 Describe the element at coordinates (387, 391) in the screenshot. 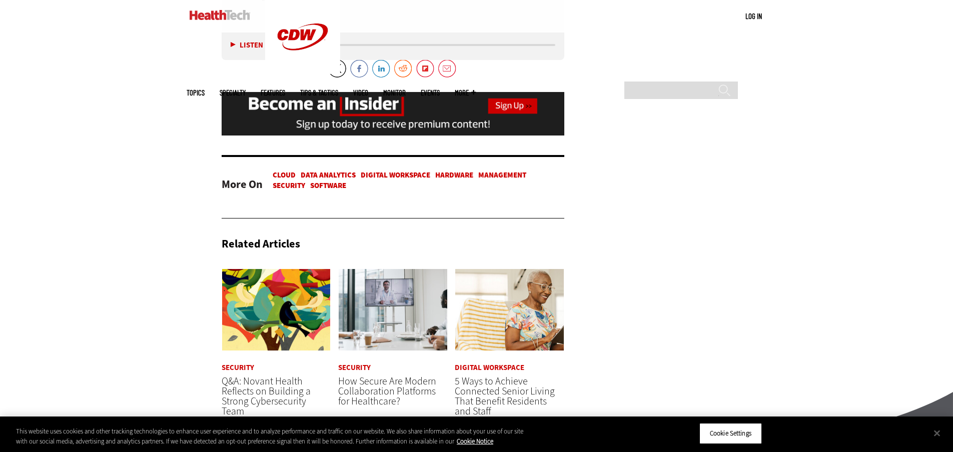

I see `a: How Secure Are Modern Collaboration Platforms for Healthcare?` at that location.